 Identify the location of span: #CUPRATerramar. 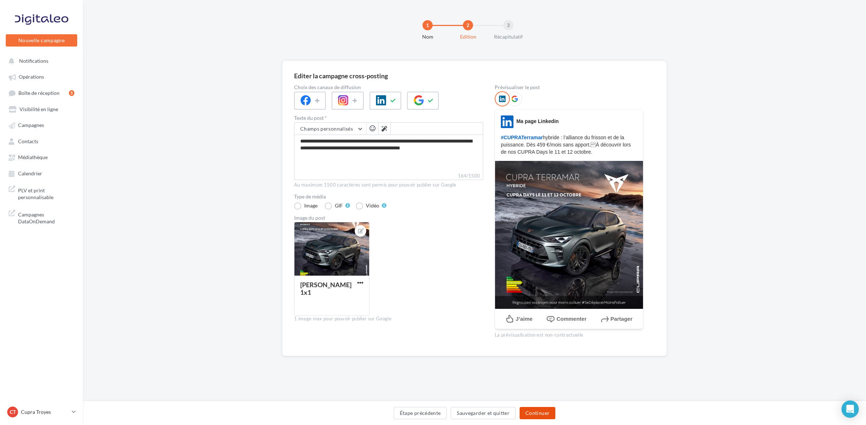
(522, 138).